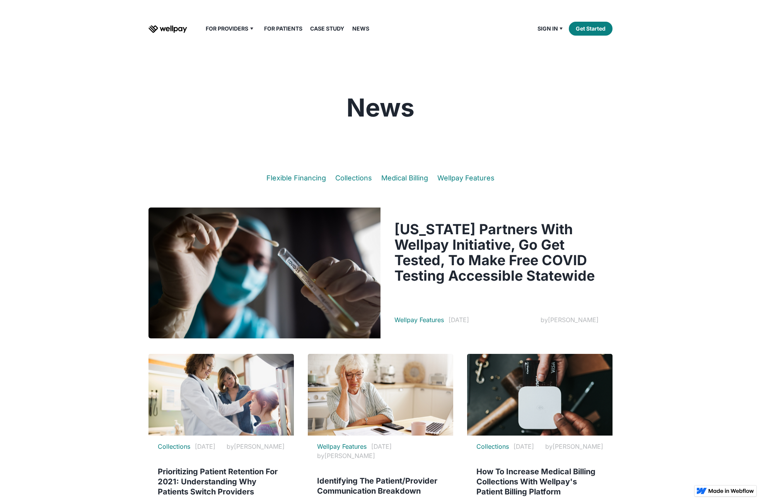 Image resolution: width=761 pixels, height=501 pixels. Describe the element at coordinates (168, 29) in the screenshot. I see `a: home` at that location.